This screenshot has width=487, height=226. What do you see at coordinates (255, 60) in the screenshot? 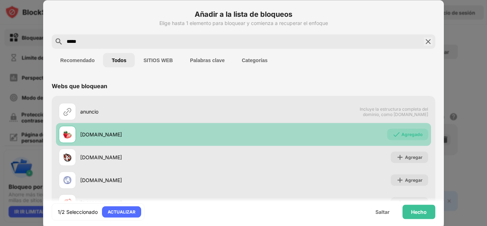
I see `button: Categorías` at bounding box center [255, 60].